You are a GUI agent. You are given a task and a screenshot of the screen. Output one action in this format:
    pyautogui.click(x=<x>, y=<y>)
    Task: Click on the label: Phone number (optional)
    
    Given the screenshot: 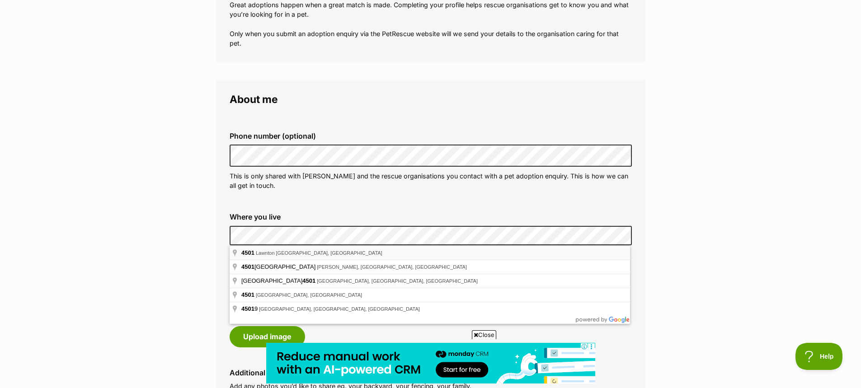 What is the action you would take?
    pyautogui.click(x=431, y=136)
    